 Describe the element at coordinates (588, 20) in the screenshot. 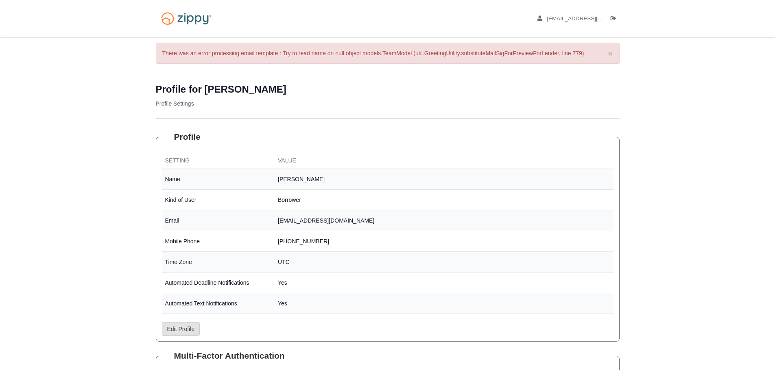

I see `a: edit profile` at that location.